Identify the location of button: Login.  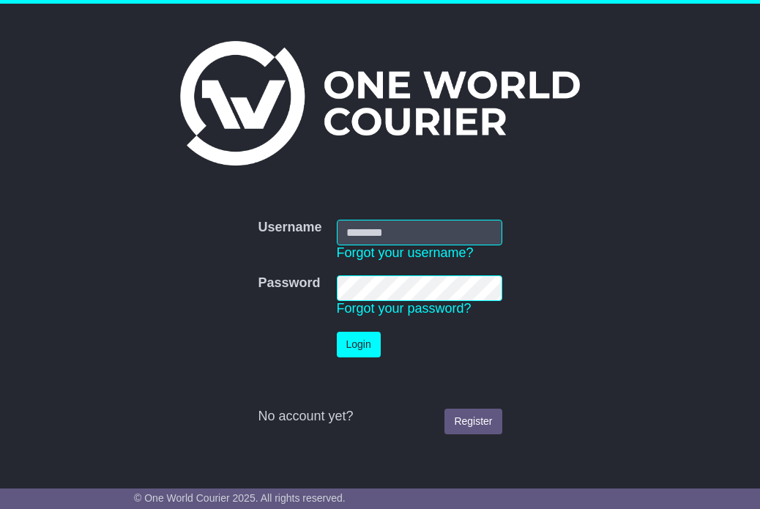
(359, 344).